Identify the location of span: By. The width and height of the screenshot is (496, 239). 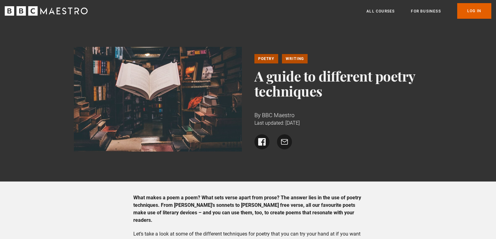
(258, 115).